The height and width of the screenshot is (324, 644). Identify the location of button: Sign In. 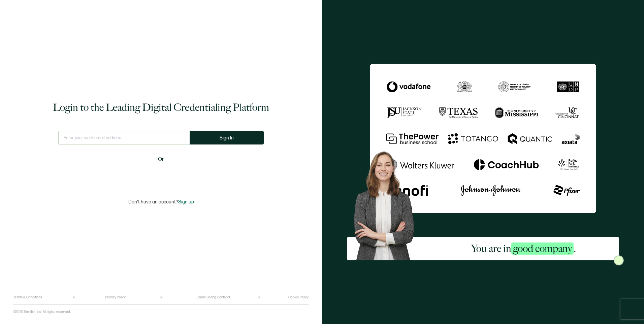
(227, 138).